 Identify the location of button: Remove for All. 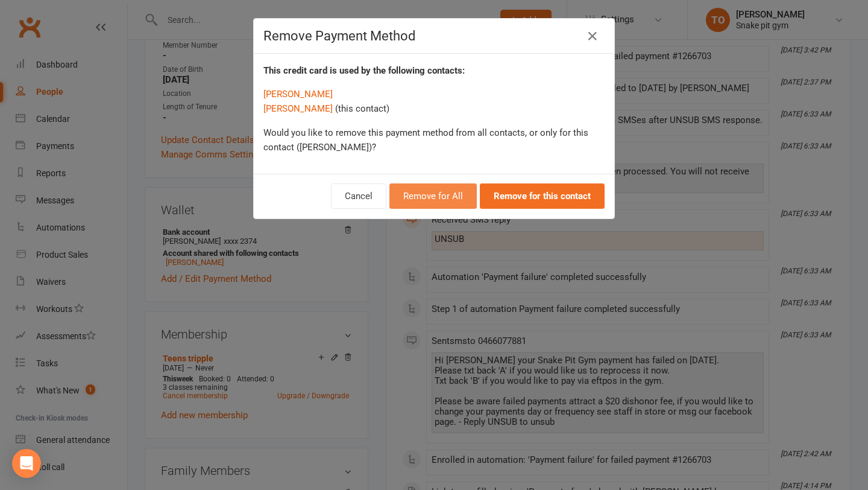
(433, 196).